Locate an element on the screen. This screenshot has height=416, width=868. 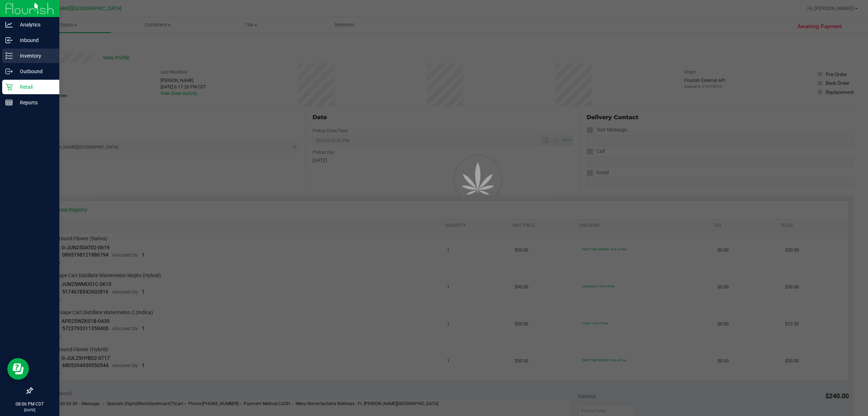
p: Retail is located at coordinates (34, 87).